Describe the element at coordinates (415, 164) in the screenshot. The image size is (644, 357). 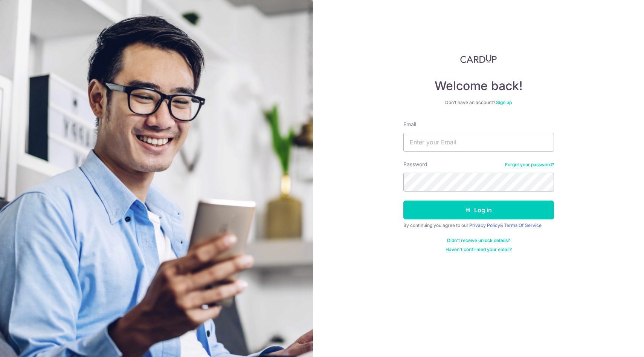
I see `label: Password` at that location.